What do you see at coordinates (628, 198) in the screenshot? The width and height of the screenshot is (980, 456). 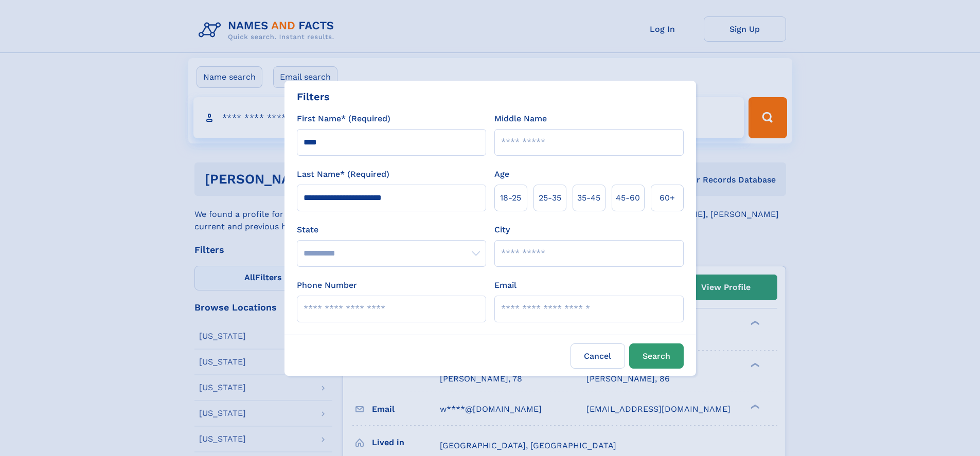 I see `span: 45‑60` at bounding box center [628, 198].